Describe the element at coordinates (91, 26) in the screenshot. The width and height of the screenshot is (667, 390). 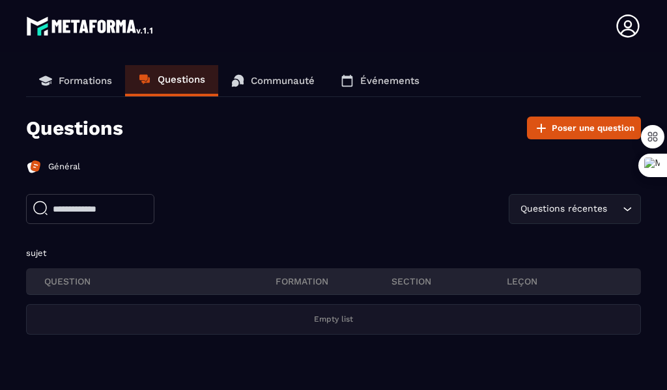
I see `img: logo` at that location.